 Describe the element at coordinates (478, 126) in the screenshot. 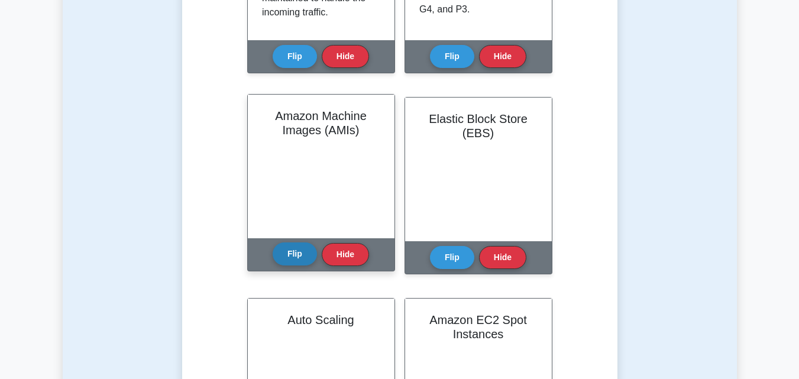

I see `h2: Elastic Block Store (EBS)` at that location.